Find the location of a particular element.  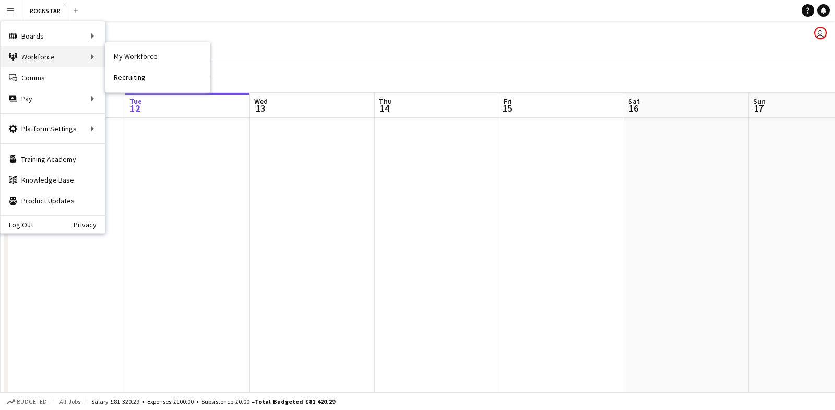

span: Fri is located at coordinates (508, 101).